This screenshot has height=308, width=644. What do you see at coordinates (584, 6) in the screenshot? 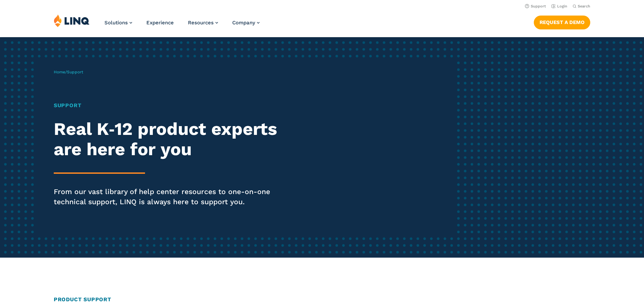
I see `span: Search` at bounding box center [584, 6].